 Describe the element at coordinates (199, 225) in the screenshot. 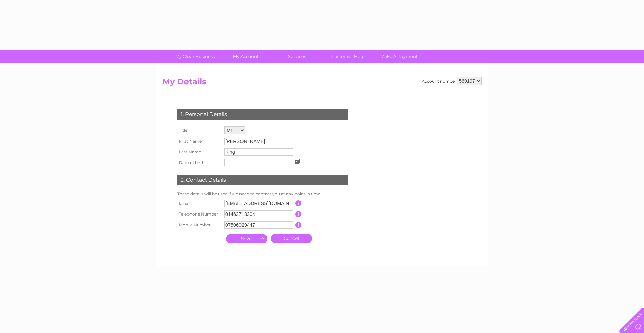

I see `th: Mobile Number` at that location.